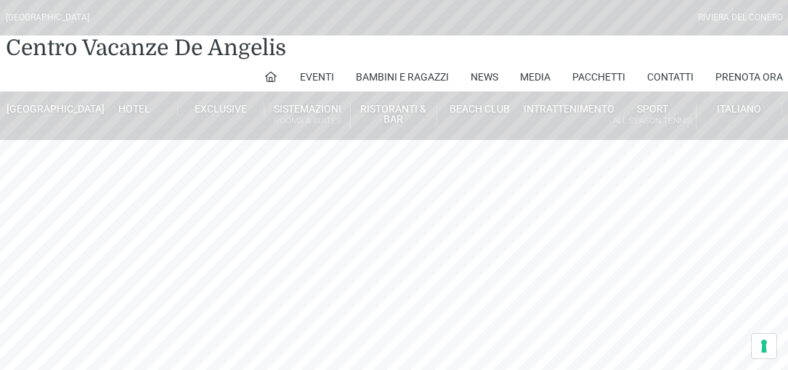 This screenshot has width=788, height=370. I want to click on a: Hotel, so click(134, 109).